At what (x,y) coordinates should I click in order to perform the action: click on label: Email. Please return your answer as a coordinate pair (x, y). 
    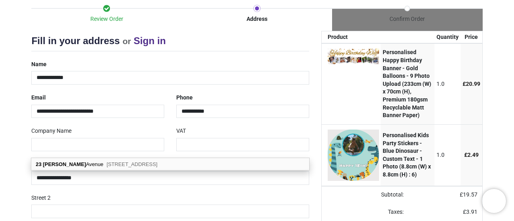
    Looking at the image, I should click on (39, 98).